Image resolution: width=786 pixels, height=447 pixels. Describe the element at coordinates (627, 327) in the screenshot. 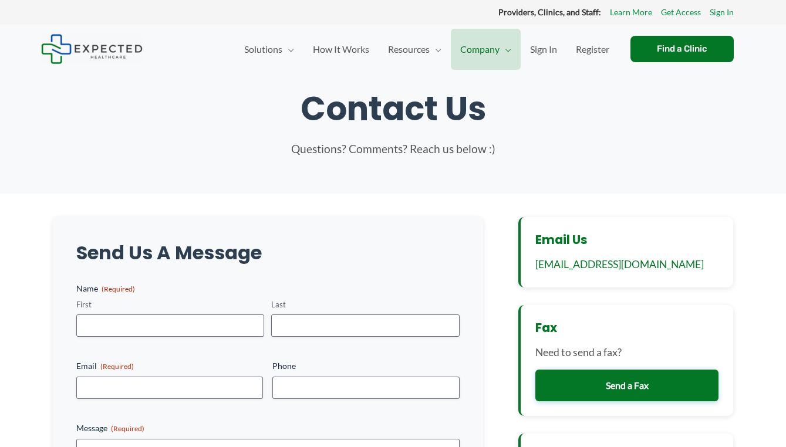

I see `h3: Fax` at that location.